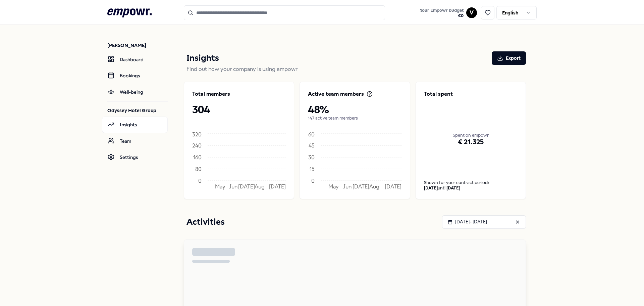 The width and height of the screenshot is (644, 306). I want to click on tspan: 45, so click(312, 145).